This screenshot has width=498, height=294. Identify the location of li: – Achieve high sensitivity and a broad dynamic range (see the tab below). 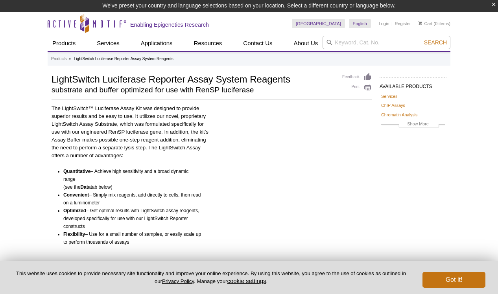
(132, 179).